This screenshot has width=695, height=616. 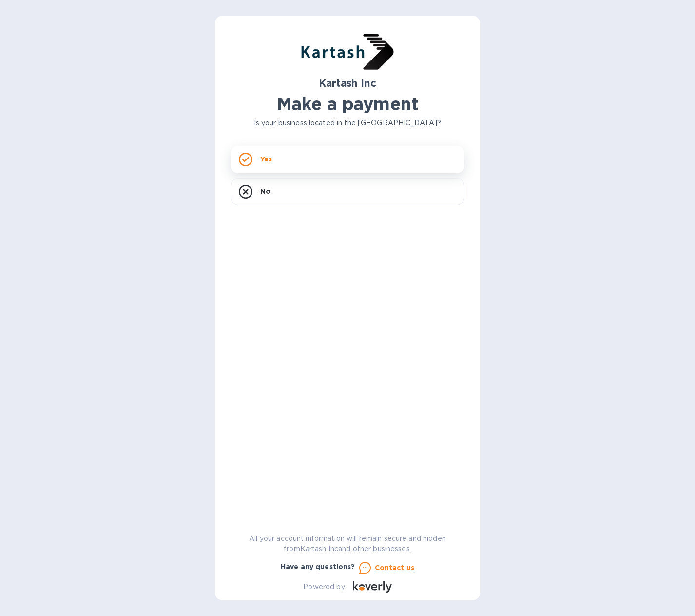 What do you see at coordinates (318, 566) in the screenshot?
I see `b: Have any questions?` at bounding box center [318, 566].